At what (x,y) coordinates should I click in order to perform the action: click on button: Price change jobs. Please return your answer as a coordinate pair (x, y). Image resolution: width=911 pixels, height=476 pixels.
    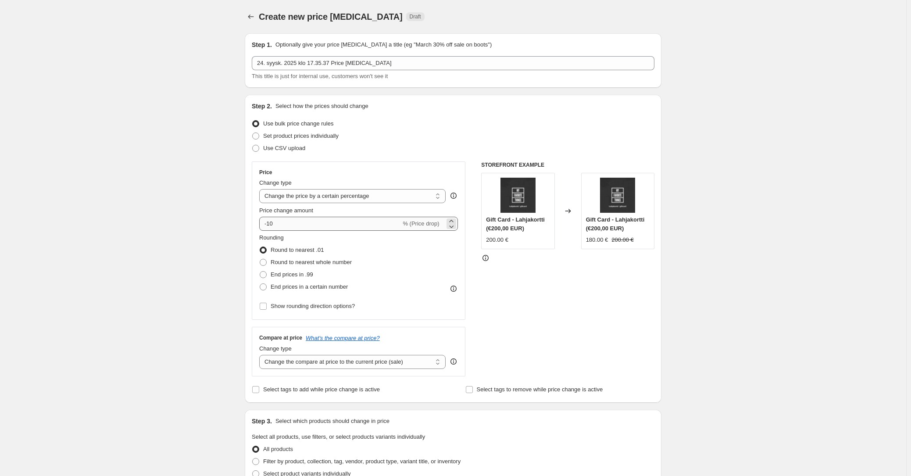
    Looking at the image, I should click on (251, 17).